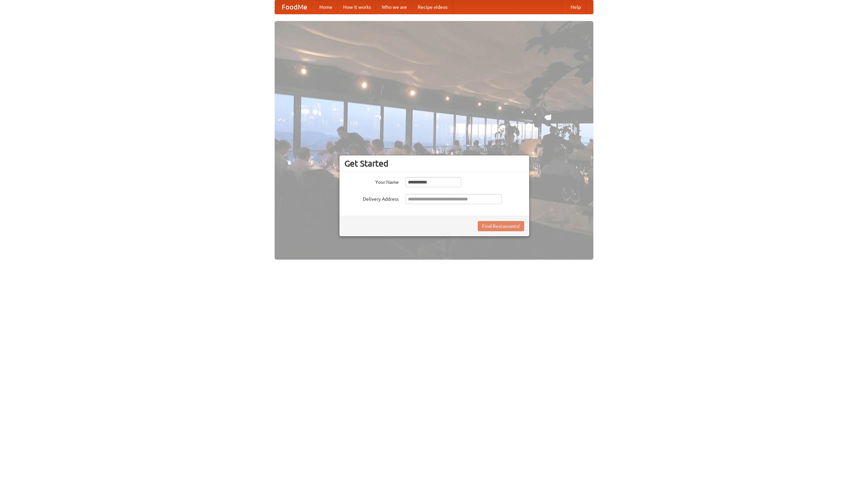  I want to click on h3: Get Started, so click(434, 164).